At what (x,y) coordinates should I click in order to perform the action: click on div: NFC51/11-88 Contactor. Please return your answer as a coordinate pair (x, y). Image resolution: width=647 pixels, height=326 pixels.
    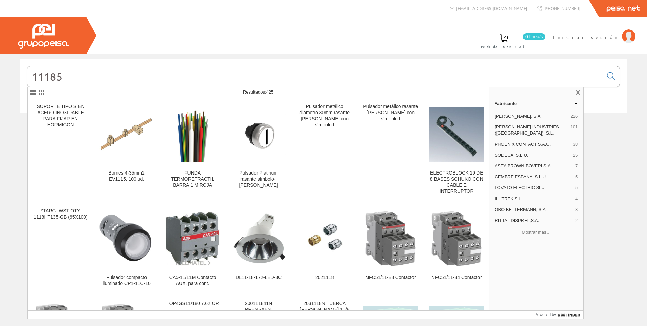
    Looking at the image, I should click on (391, 277).